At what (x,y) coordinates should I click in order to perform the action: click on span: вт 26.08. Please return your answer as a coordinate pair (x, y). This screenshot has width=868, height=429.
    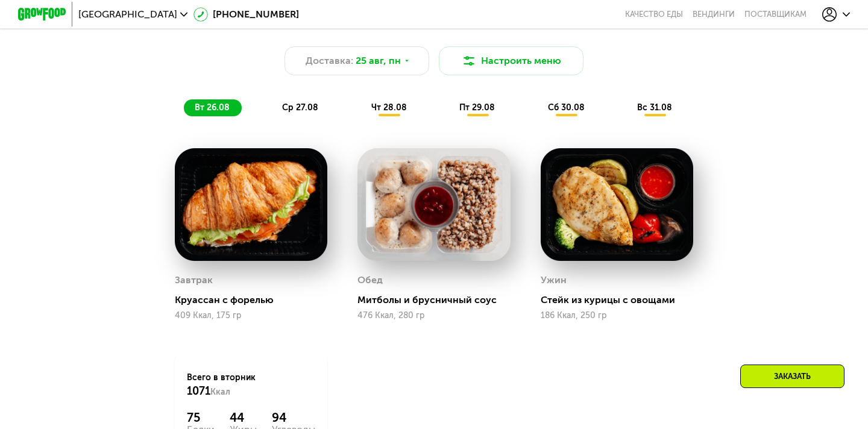
    Looking at the image, I should click on (212, 107).